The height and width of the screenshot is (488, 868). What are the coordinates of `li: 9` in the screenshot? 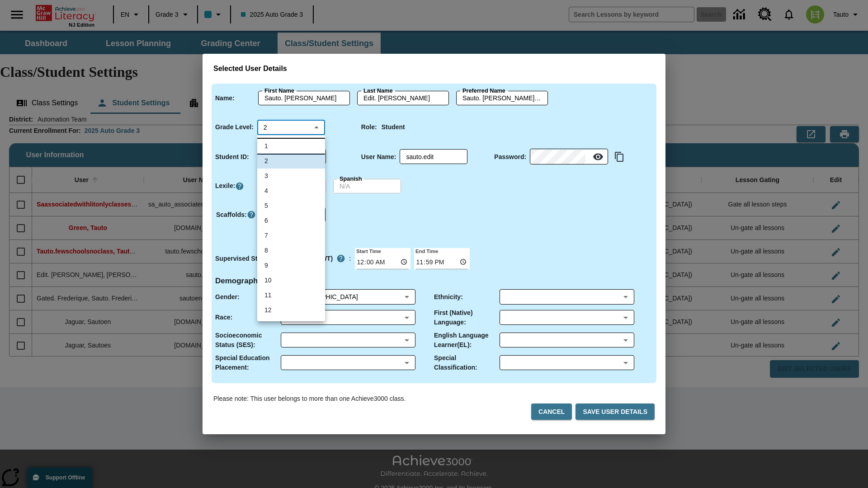 It's located at (291, 265).